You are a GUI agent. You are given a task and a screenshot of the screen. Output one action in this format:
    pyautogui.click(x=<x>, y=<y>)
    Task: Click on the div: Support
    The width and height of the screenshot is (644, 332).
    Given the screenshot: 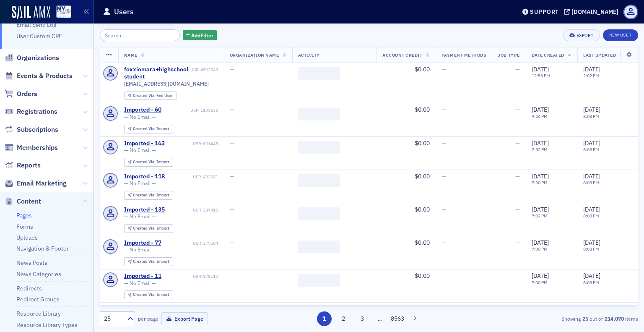 What is the action you would take?
    pyautogui.click(x=544, y=12)
    